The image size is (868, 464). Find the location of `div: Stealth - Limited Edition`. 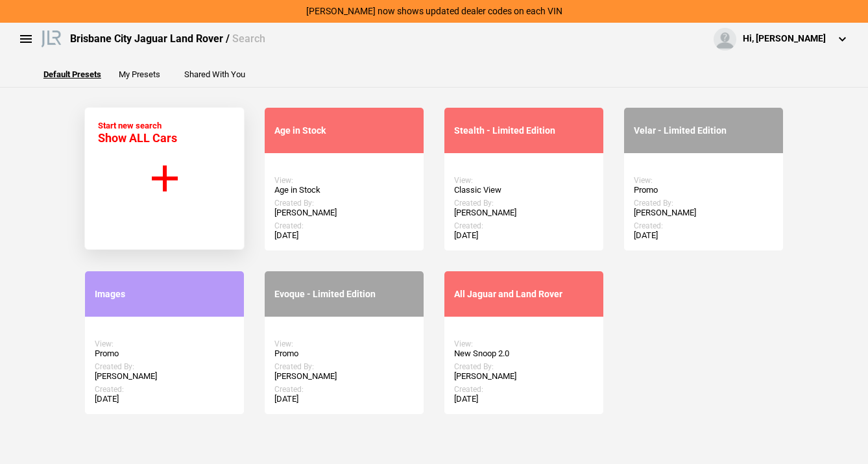

div: Stealth - Limited Edition is located at coordinates (524, 130).